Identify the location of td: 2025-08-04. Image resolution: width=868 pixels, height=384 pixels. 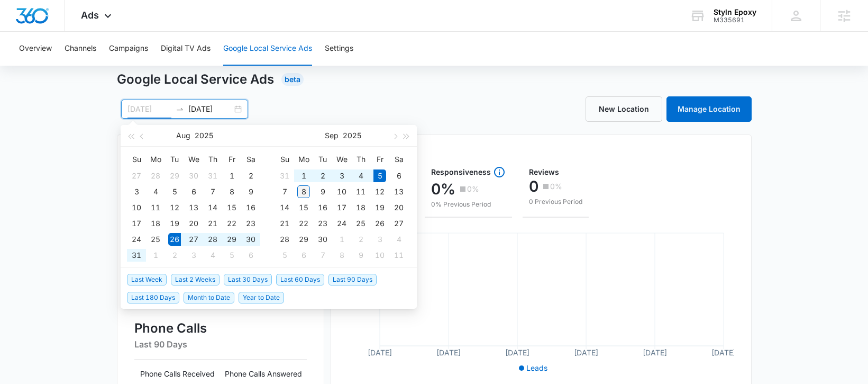
(155, 192).